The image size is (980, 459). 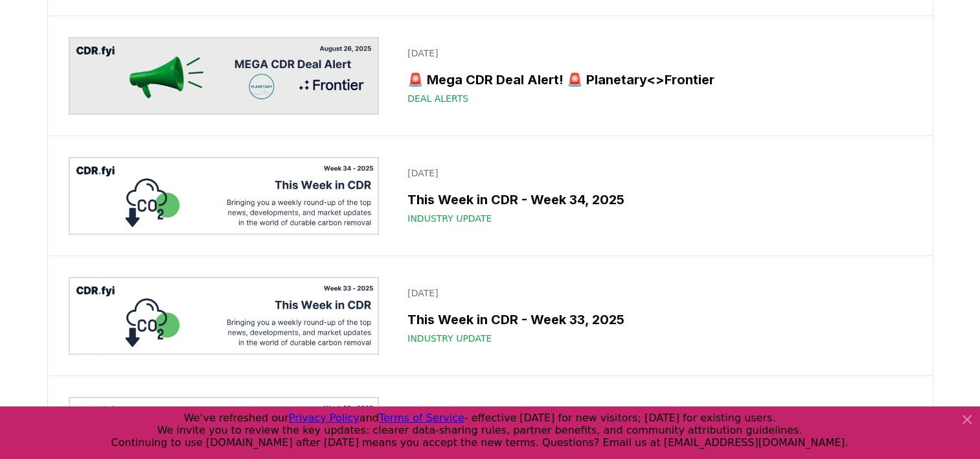 I want to click on h3: This Week in CDR - Week 33, 2025, so click(x=655, y=319).